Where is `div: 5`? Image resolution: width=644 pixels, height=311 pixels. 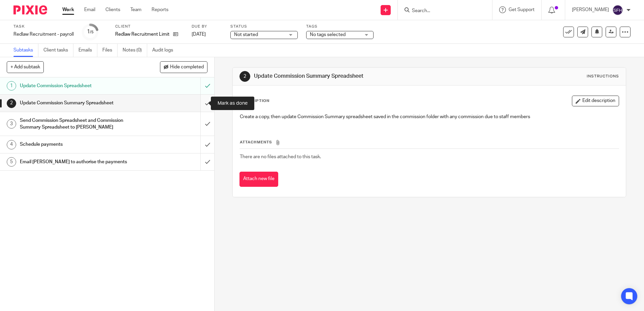
div: 5 is located at coordinates (12, 162).